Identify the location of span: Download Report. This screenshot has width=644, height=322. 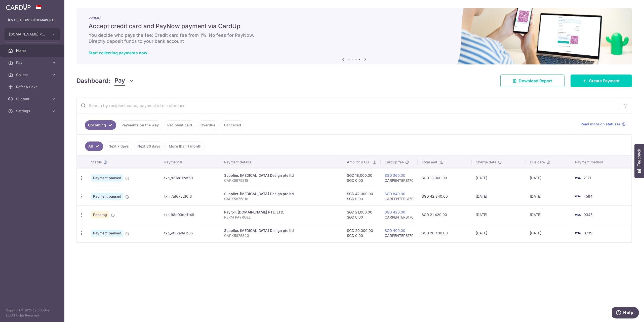
(535, 81).